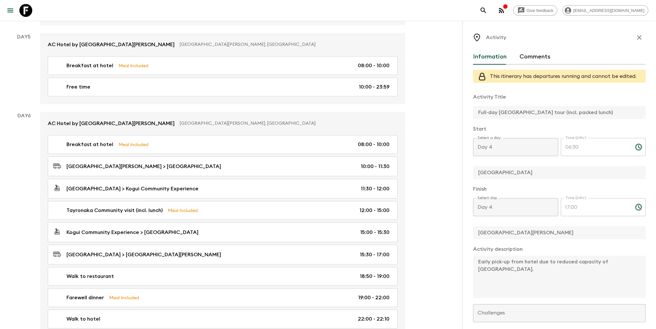  I want to click on p: Walk to hotel, so click(83, 319).